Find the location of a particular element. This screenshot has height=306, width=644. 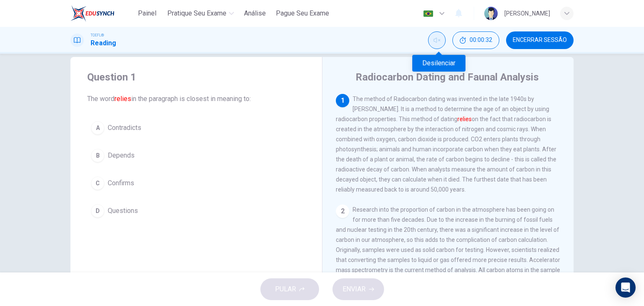

div: D is located at coordinates (98, 210).